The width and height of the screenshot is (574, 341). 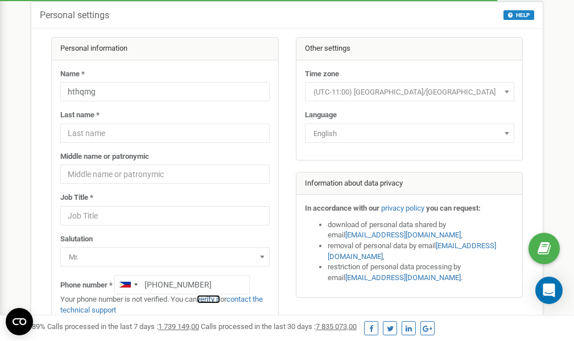 I want to click on li: removal of personal data by email ,, so click(x=421, y=251).